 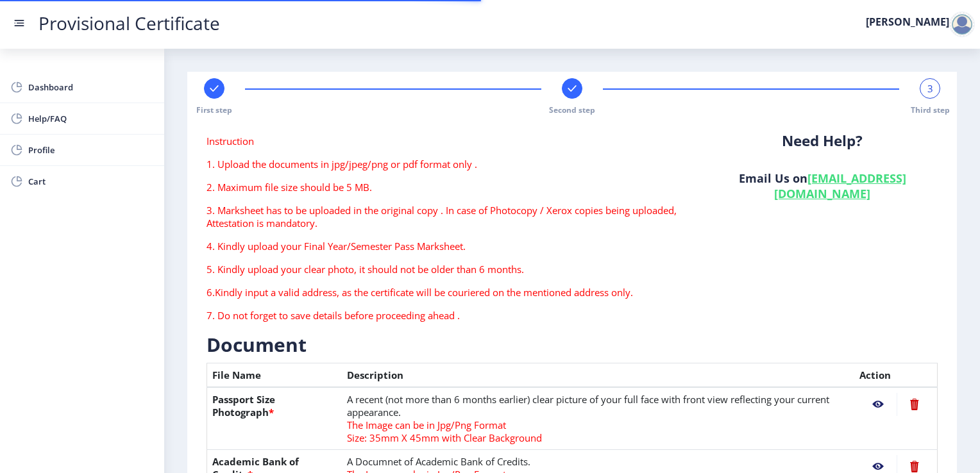 I want to click on p: 6.Kindly input a valid address, as the certificate will be couriered on the mentioned address only., so click(x=447, y=292).